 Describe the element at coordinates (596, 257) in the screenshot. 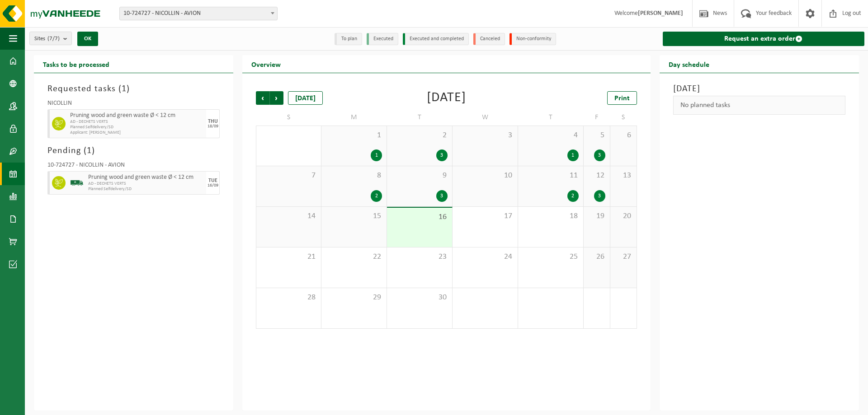

I see `span: 26` at that location.